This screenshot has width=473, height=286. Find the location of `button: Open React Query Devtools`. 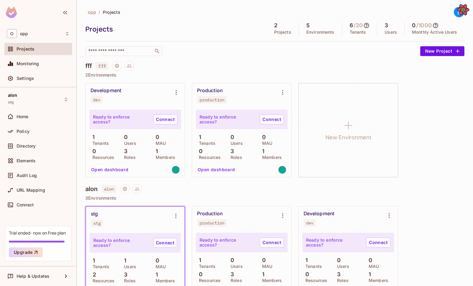

button: Open React Query Devtools is located at coordinates (463, 10).